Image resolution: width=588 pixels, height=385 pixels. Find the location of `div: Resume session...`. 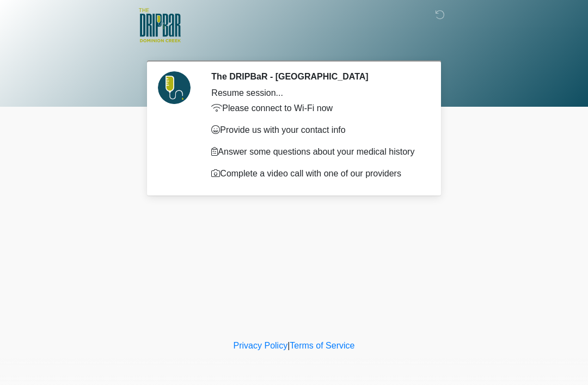

div: Resume session... is located at coordinates (317, 93).